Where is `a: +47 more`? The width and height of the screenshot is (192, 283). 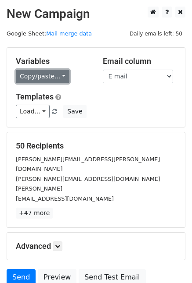 a: +47 more is located at coordinates (34, 213).